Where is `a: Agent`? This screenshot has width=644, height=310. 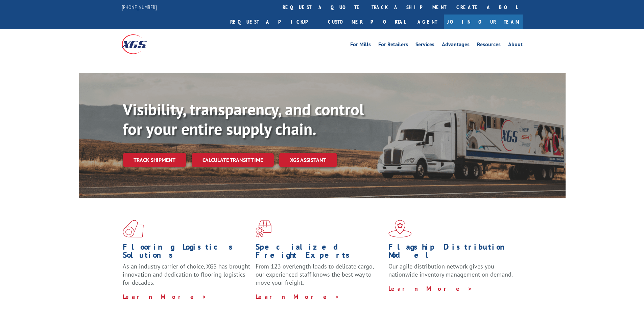
a: Agent is located at coordinates (427, 22).